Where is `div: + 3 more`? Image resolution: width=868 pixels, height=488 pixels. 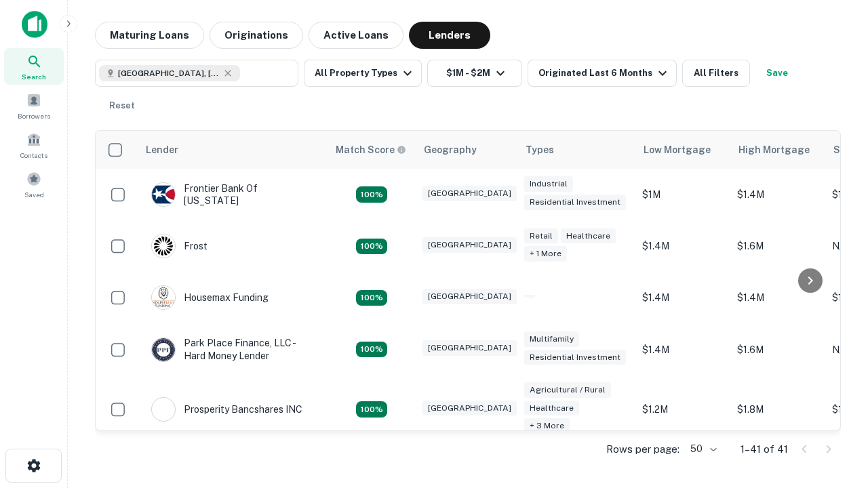 div: + 3 more is located at coordinates (547, 426).